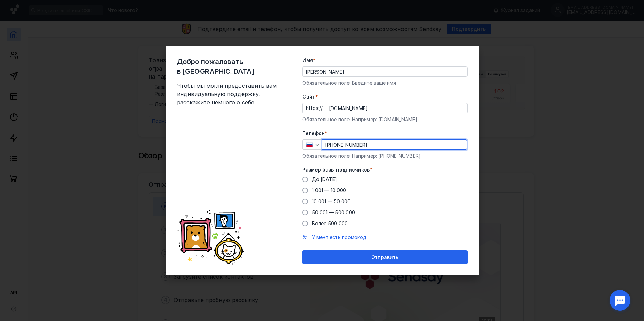 This screenshot has width=644, height=321. I want to click on span: Более 500 000, so click(330, 223).